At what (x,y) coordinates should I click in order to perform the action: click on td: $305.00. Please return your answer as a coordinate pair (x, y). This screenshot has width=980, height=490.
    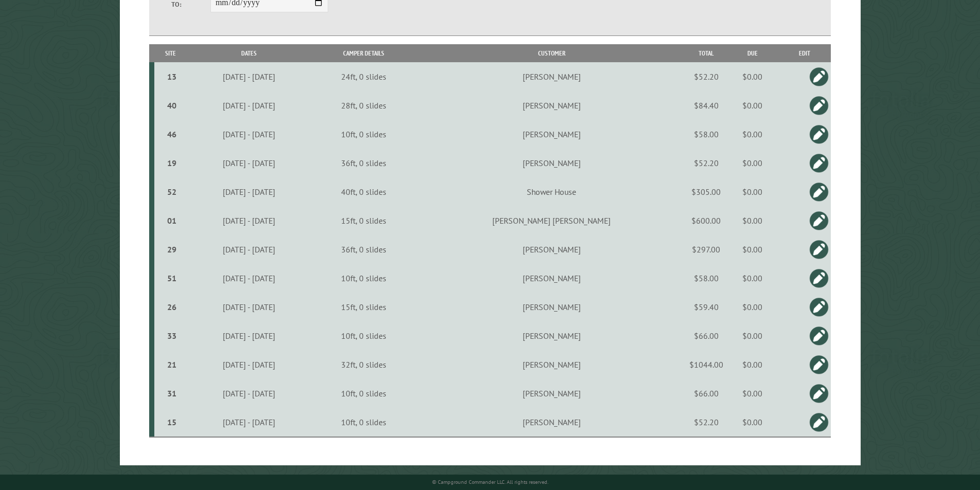
    Looking at the image, I should click on (706, 192).